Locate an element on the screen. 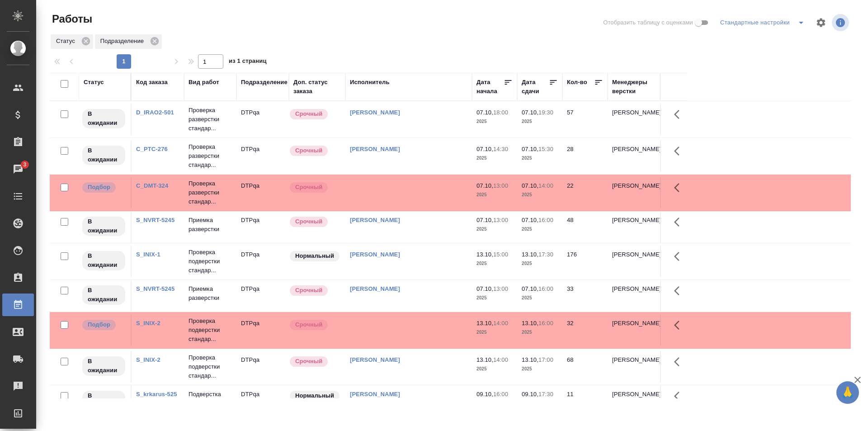 The height and width of the screenshot is (431, 868). a: 3 is located at coordinates (18, 169).